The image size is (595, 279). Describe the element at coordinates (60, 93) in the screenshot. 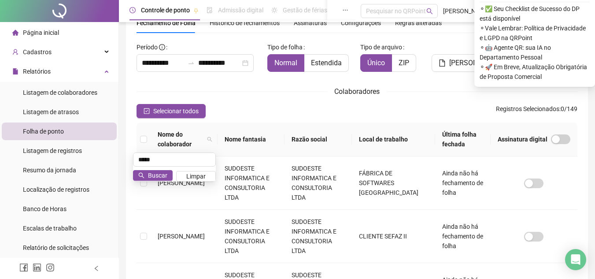

I see `span: Listagem de colaboradores` at that location.